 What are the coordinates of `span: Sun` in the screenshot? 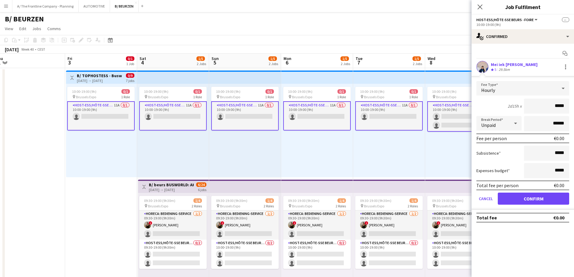 It's located at (215, 58).